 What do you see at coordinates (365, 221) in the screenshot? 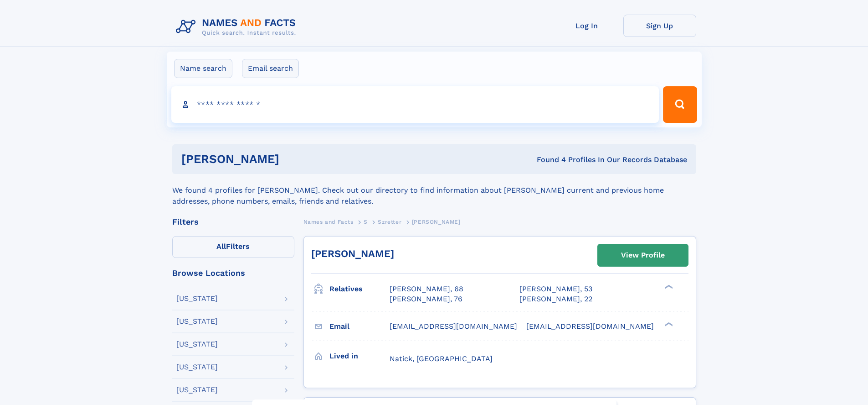
I see `a: S` at bounding box center [365, 221].